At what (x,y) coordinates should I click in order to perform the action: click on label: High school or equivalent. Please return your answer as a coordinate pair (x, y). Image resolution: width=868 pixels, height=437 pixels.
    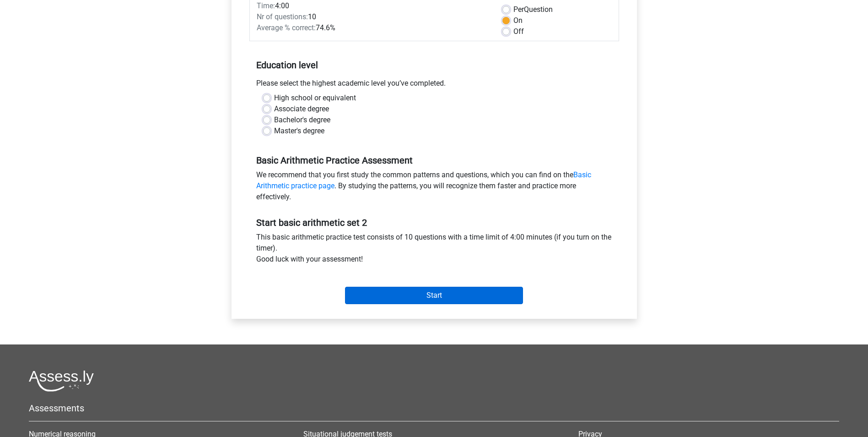
    Looking at the image, I should click on (315, 98).